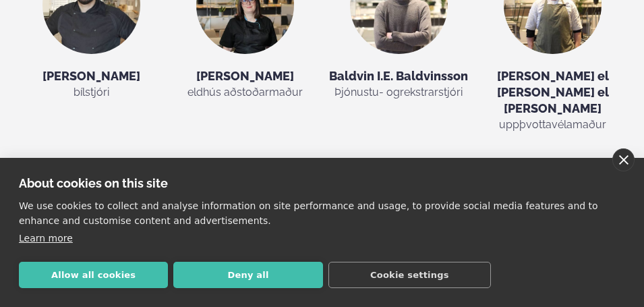 Image resolution: width=644 pixels, height=307 pixels. Describe the element at coordinates (399, 76) in the screenshot. I see `h5: Baldvin I.E. Baldvinsson` at that location.